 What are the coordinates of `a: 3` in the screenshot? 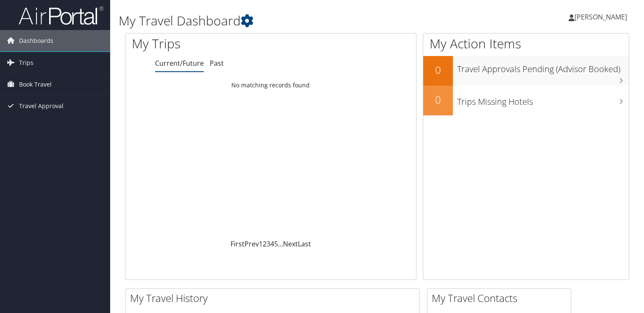 It's located at (268, 244).